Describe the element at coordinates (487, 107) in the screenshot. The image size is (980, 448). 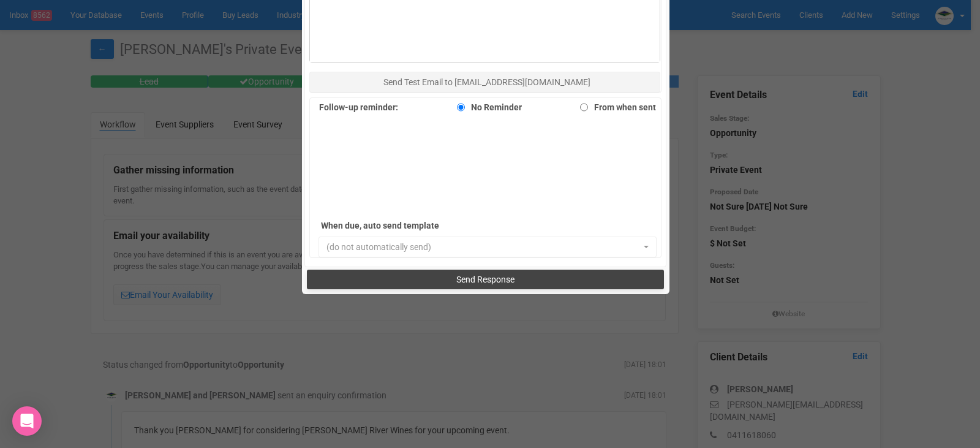
I see `label: No Reminder` at that location.